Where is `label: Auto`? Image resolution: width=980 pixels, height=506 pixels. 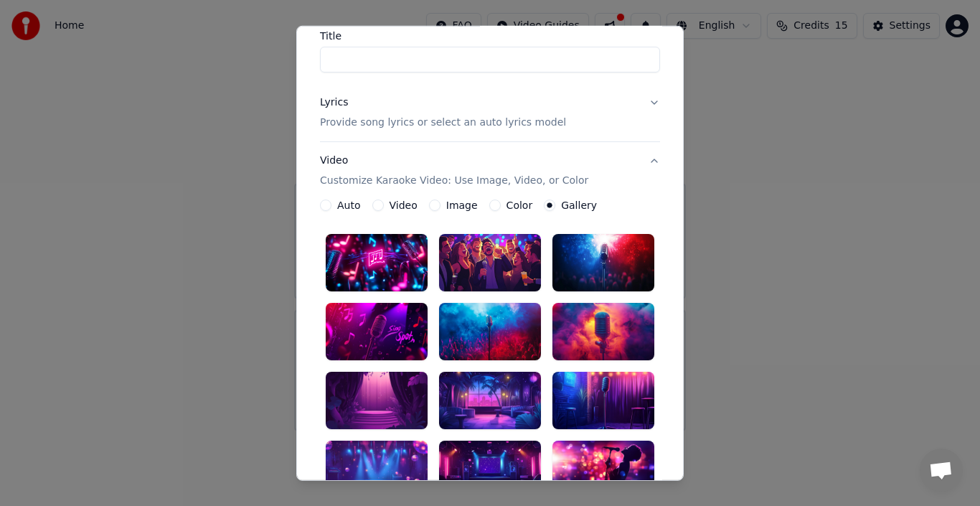 label: Auto is located at coordinates (349, 205).